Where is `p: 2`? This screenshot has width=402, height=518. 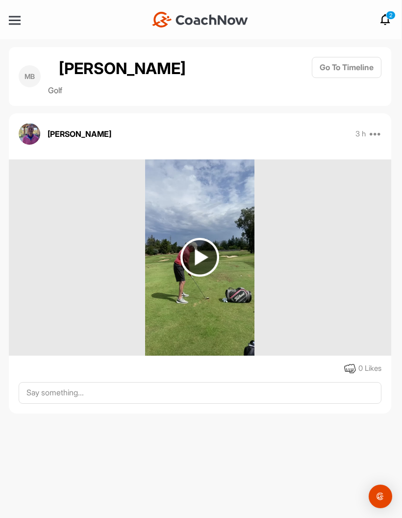 p: 2 is located at coordinates (391, 15).